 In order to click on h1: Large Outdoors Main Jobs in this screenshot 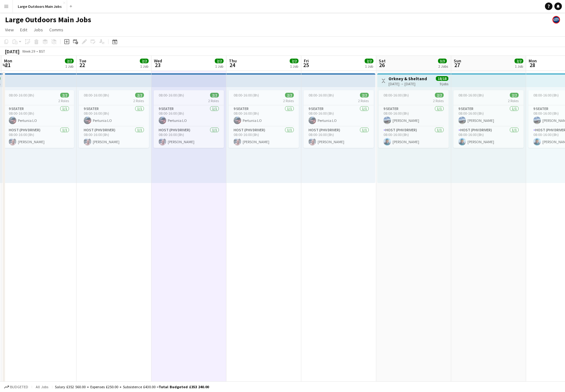, I will do `click(48, 19)`.